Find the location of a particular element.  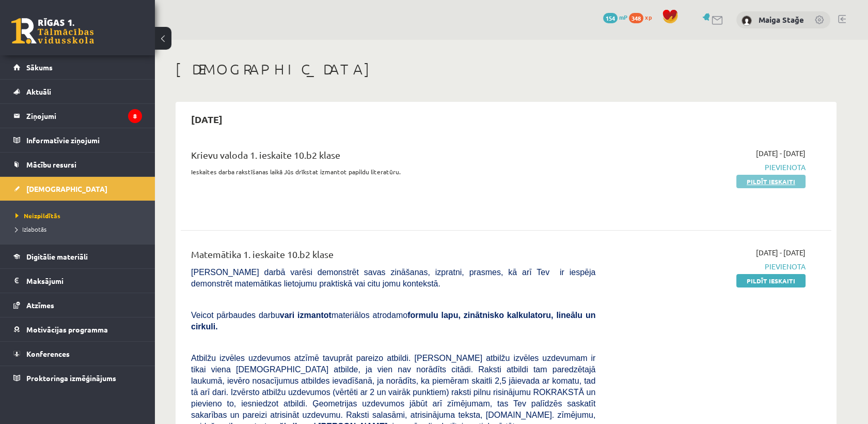

span: Izlabotās is located at coordinates (31, 229).